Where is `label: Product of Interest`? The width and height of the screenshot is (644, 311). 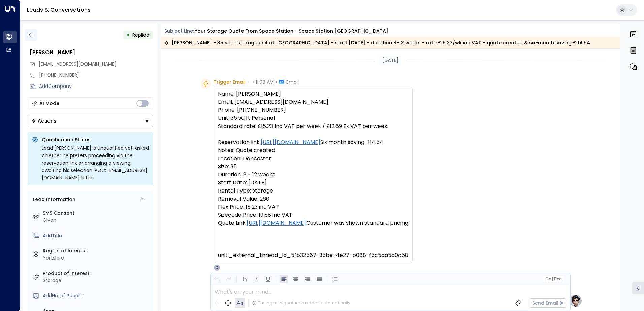
label: Product of Interest is located at coordinates (96, 273).